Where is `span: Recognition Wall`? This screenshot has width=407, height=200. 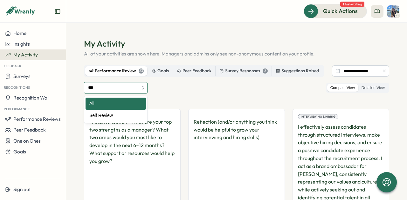 span: Recognition Wall is located at coordinates (31, 98).